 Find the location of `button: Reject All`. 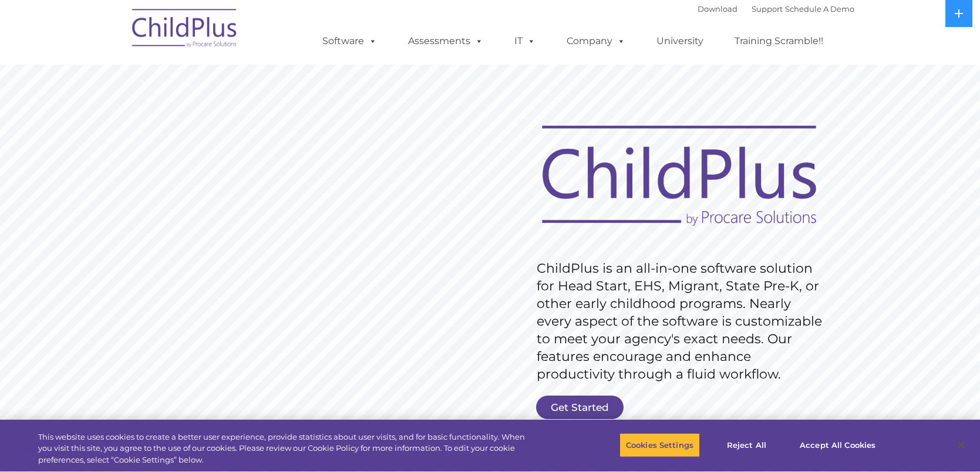

button: Reject All is located at coordinates (746, 445).